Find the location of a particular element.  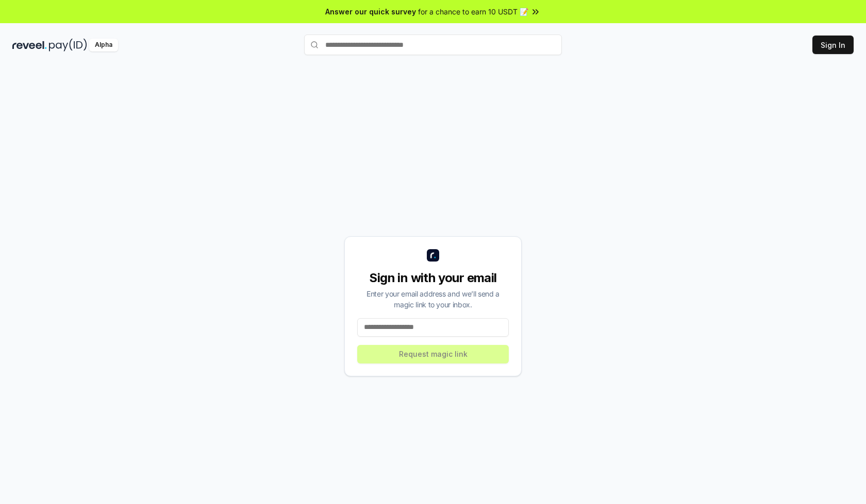

button: Sign In is located at coordinates (833, 45).